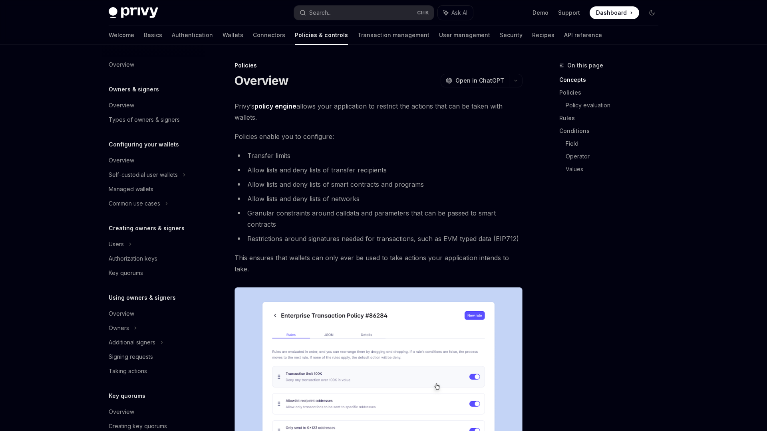 The image size is (767, 431). Describe the element at coordinates (233, 35) in the screenshot. I see `a: Wallets` at that location.